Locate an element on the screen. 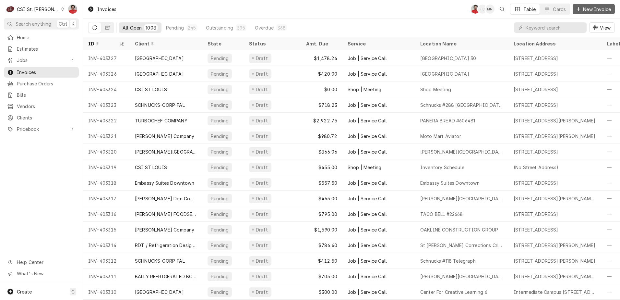 The height and width of the screenshot is (300, 620). div: Shop | Meeting is located at coordinates (364, 89).